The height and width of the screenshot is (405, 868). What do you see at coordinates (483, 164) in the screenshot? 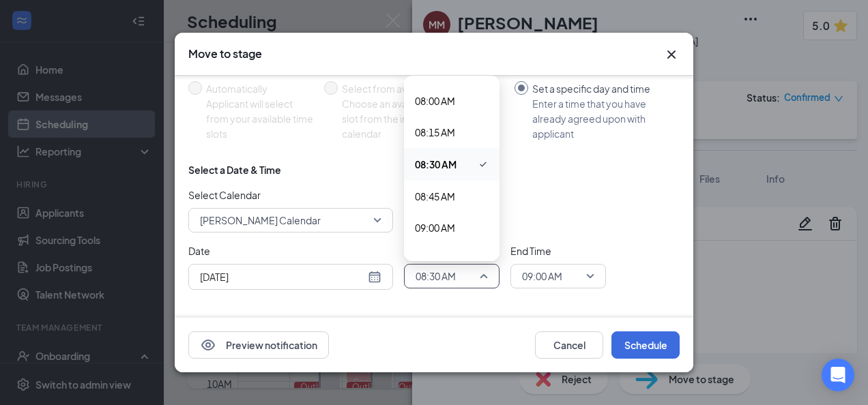
I see `svg: Checkmark` at bounding box center [483, 164].